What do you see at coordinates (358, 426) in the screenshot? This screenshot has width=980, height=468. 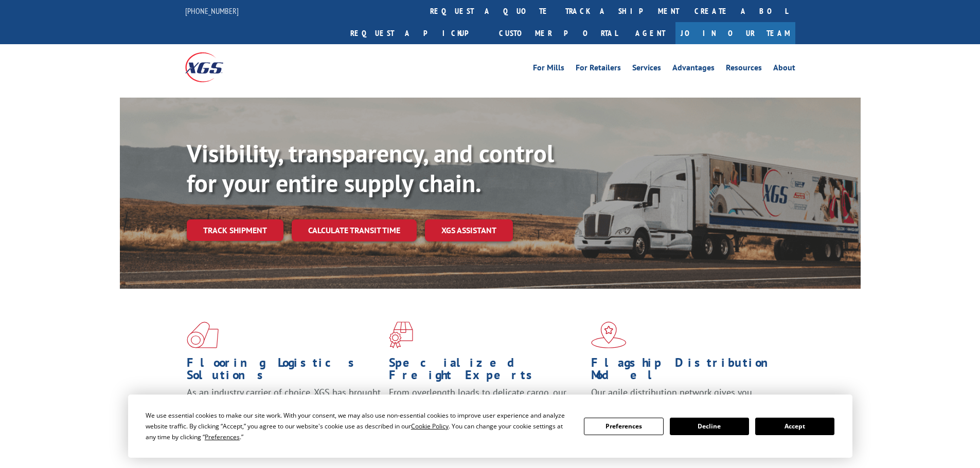 I see `div: We use essential cookies to make our site work. With your consent, we may also use non-essential ...` at bounding box center [358, 426].